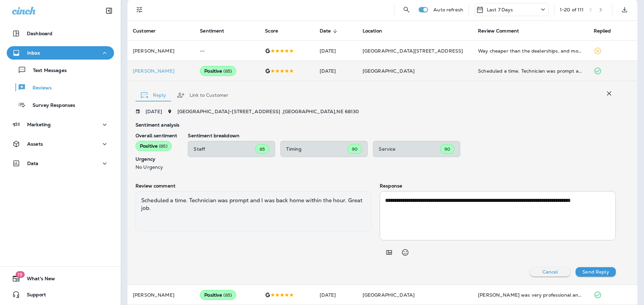 The image size is (644, 305). Describe the element at coordinates (530, 51) in the screenshot. I see `div: Way cheaper than the dealerships, and more services for actually reasonable expectations.` at that location.